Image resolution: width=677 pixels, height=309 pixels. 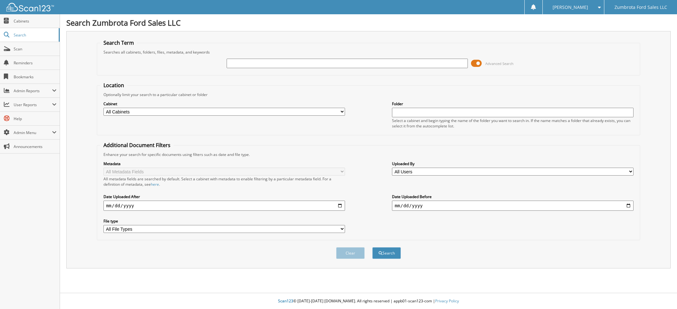 What do you see at coordinates (114, 85) in the screenshot?
I see `legend: Location` at bounding box center [114, 85].